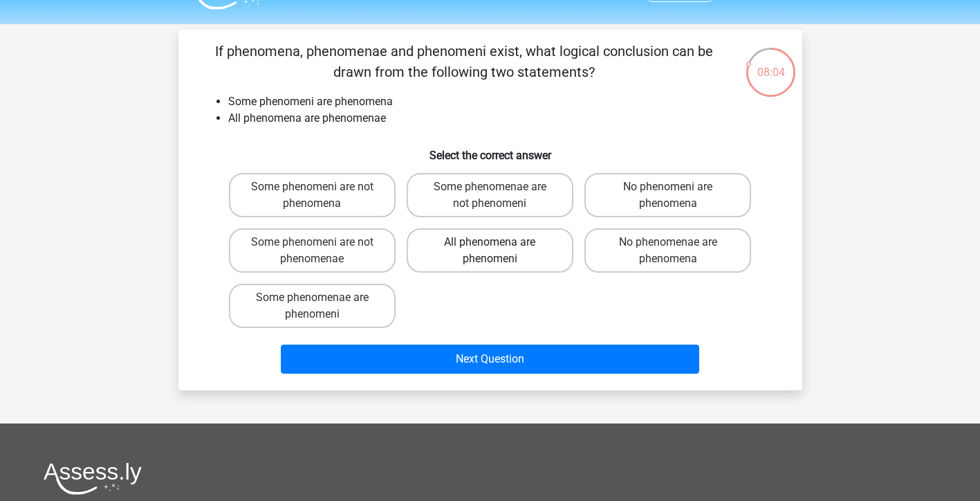  What do you see at coordinates (667, 195) in the screenshot?
I see `label: No phenomeni are phenomena` at bounding box center [667, 195].